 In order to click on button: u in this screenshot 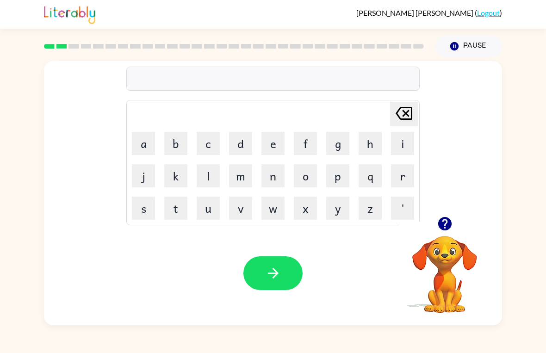, I will do `click(208, 208)`.